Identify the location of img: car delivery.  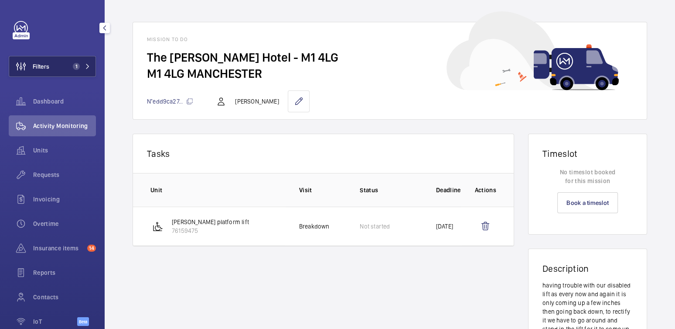
(533, 51).